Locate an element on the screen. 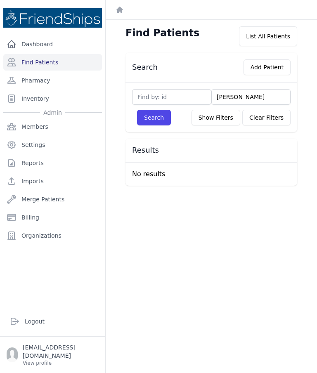 This screenshot has width=317, height=373. input: Search by: name, government id or phone is located at coordinates (251, 97).